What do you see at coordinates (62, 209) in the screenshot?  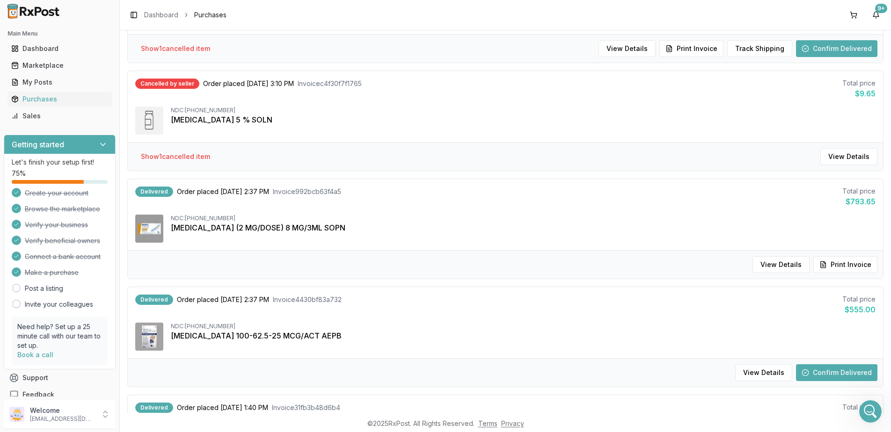 I see `span: Browse the marketplace` at bounding box center [62, 209].